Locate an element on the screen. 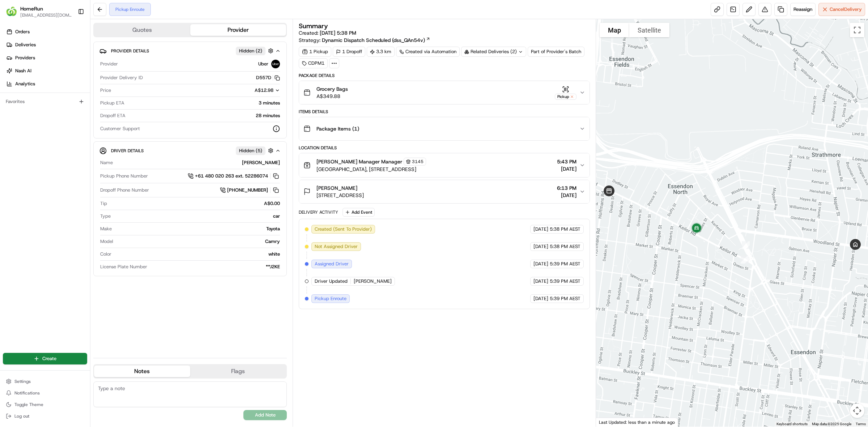  button: Grocery BagsA$349.88Pickup is located at coordinates (444, 93).